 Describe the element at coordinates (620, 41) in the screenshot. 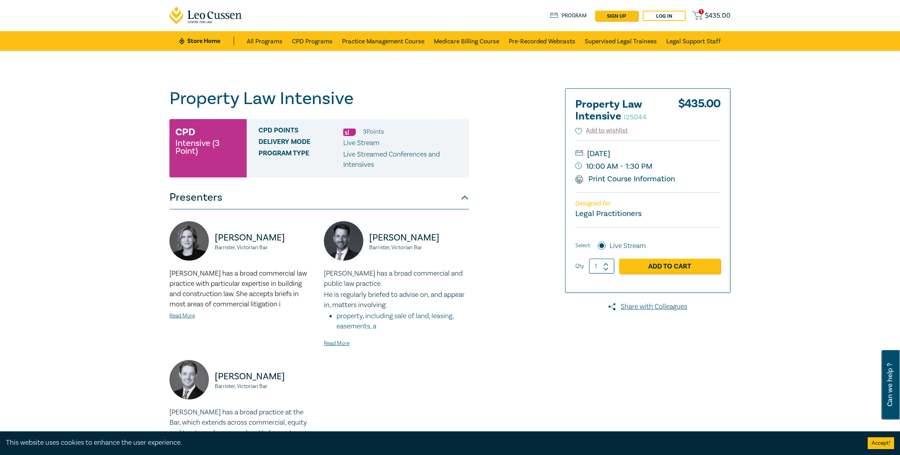

I see `a: Supervised Legal Trainees` at that location.